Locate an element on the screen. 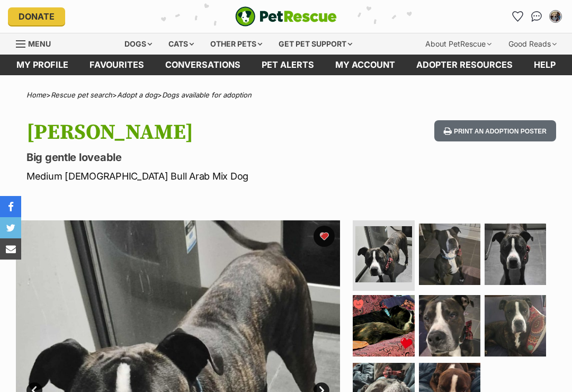 The width and height of the screenshot is (572, 392). a: Help is located at coordinates (544, 65).